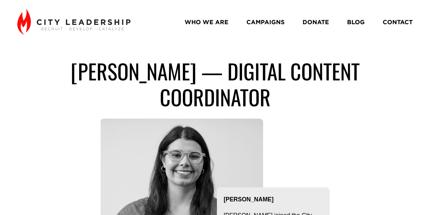 This screenshot has height=215, width=430. Describe the element at coordinates (266, 22) in the screenshot. I see `a: CAMPAIGNS` at that location.